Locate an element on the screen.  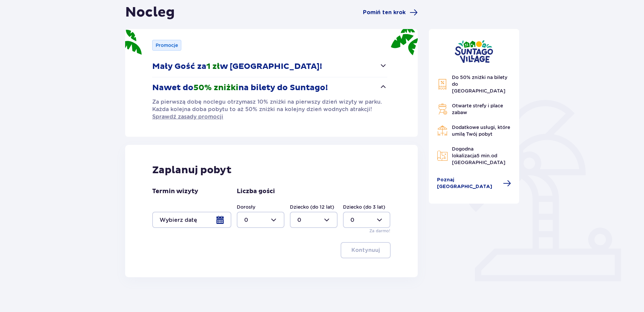
span: Pomiń ten krok is located at coordinates (384, 13).